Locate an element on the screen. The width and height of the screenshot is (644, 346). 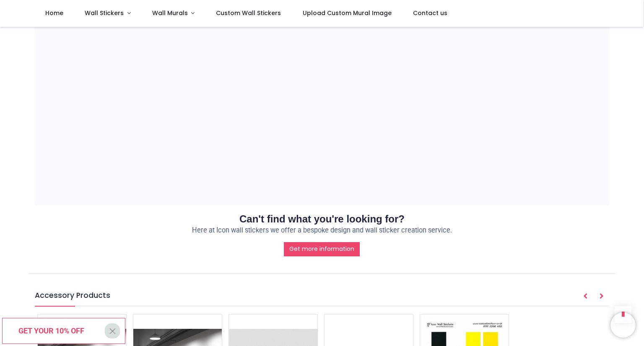
h2: Can't find what you're looking for? is located at coordinates (322, 219).